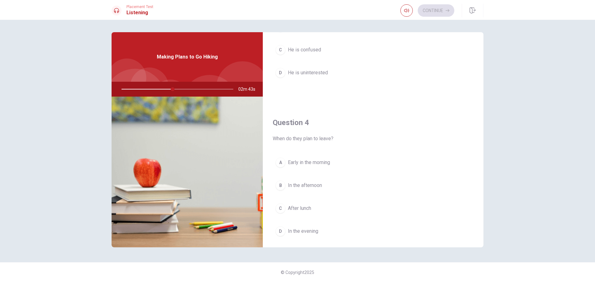 Image resolution: width=595 pixels, height=282 pixels. Describe the element at coordinates (373, 50) in the screenshot. I see `button: CHe is confused` at that location.